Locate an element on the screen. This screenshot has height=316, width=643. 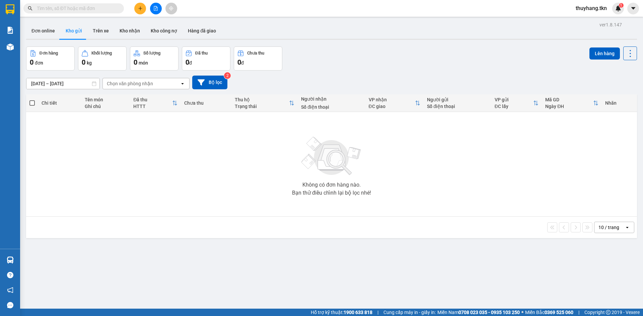
strong: 0369 525 060 is located at coordinates (559, 313).